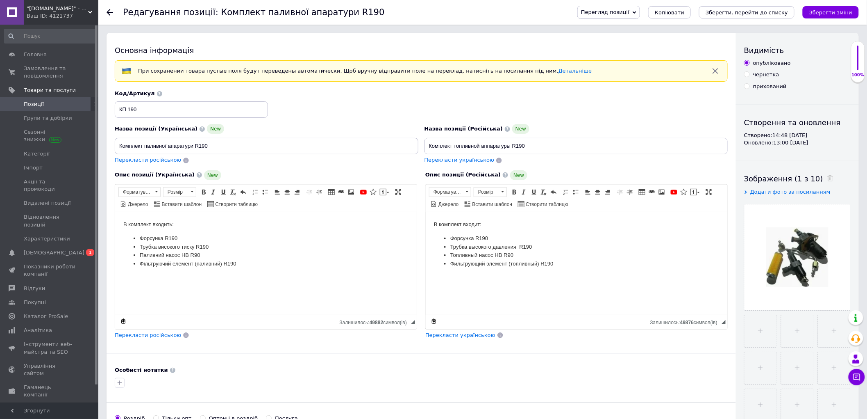  I want to click on a: Детальніше, so click(576, 71).